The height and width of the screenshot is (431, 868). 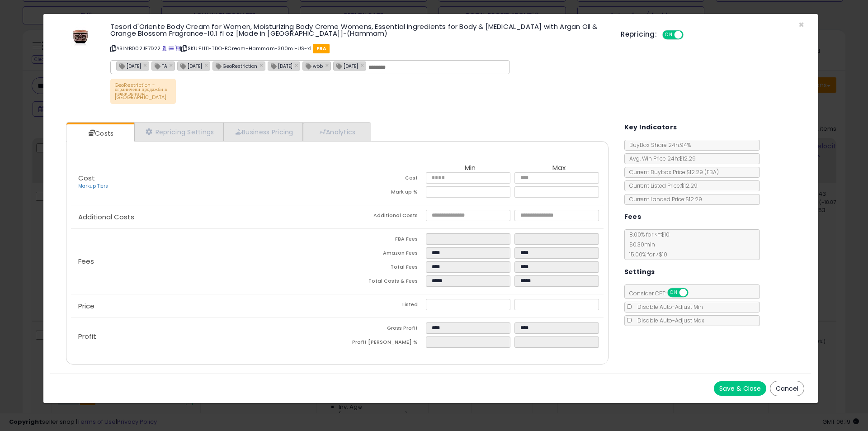 I want to click on span: TA, so click(x=160, y=65).